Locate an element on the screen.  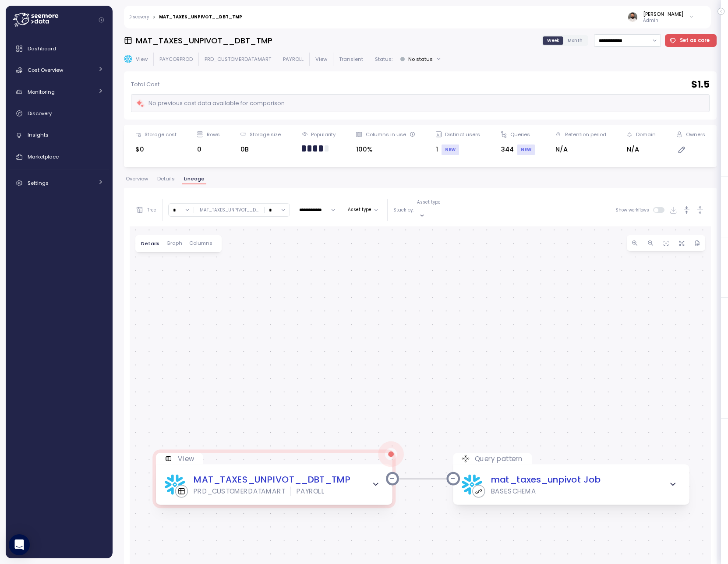
img: ACg8ocLskjvUhBDgxtSFCRx4ztb74ewwa1VrVEuDBD_Ho1mrTsQB-QE=s96-c is located at coordinates (632, 16).